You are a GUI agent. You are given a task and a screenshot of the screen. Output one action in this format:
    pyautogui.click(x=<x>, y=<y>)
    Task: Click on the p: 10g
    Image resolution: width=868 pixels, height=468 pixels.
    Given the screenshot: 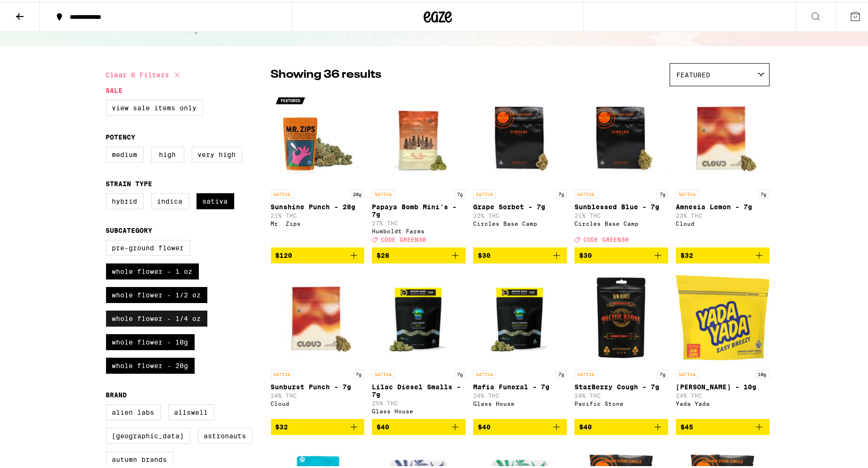 What is the action you would take?
    pyautogui.click(x=763, y=372)
    